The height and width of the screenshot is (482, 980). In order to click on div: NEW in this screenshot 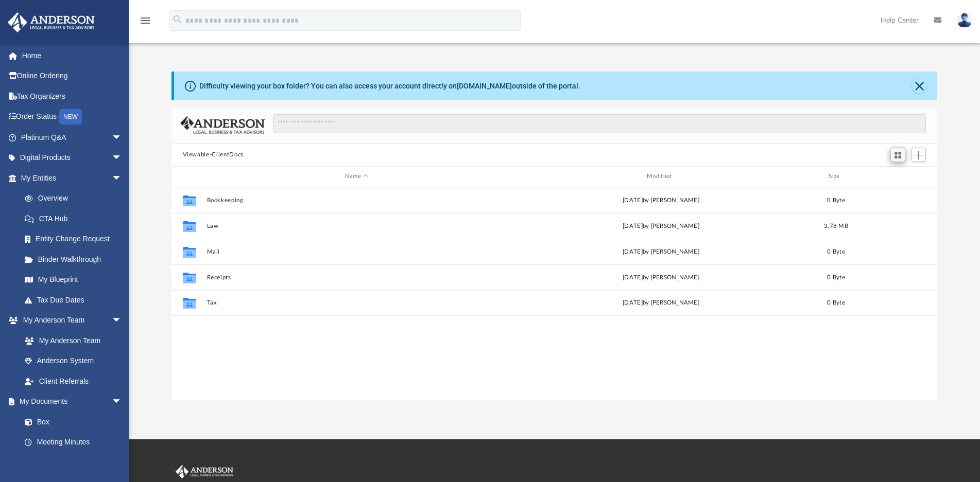, I will do `click(70, 117)`.